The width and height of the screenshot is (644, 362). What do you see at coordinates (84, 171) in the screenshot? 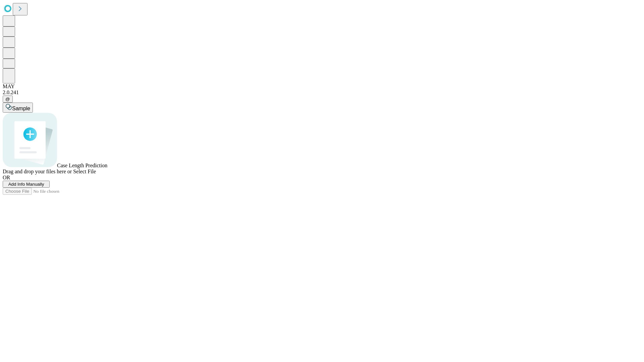
I see `span: Select File` at bounding box center [84, 171].